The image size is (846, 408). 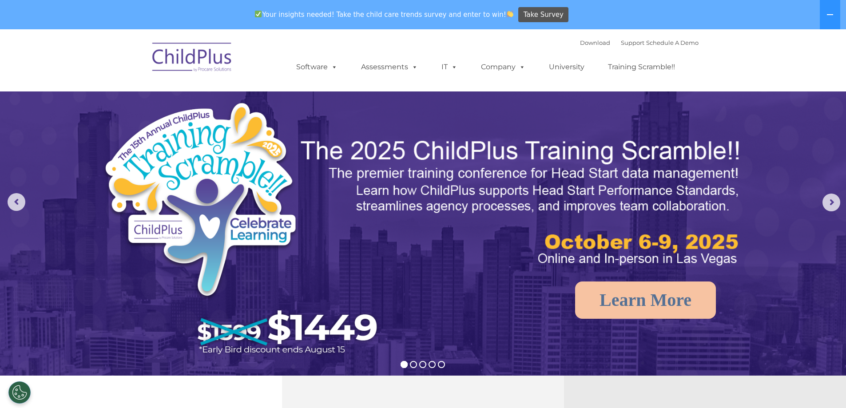 I want to click on a: Software, so click(x=317, y=67).